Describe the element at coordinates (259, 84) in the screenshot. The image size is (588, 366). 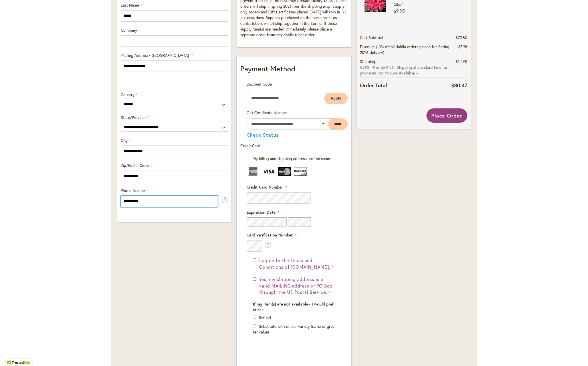
I see `span: Discount Code` at that location.